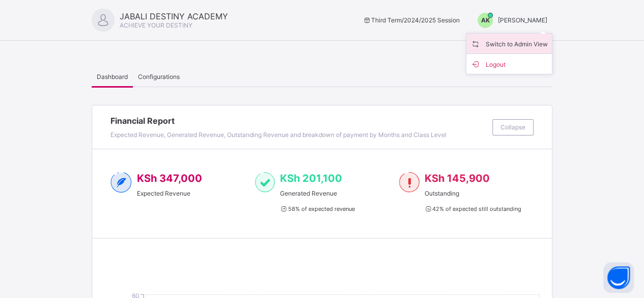 The height and width of the screenshot is (298, 644). I want to click on span: ACHIEVE YOUR DESTINY, so click(156, 25).